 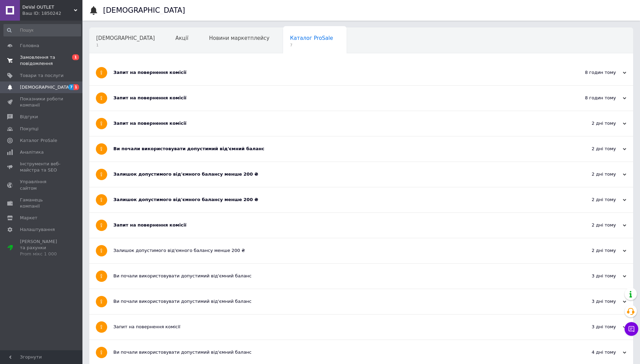 I want to click on button: Чат з покупцем, so click(x=632, y=329).